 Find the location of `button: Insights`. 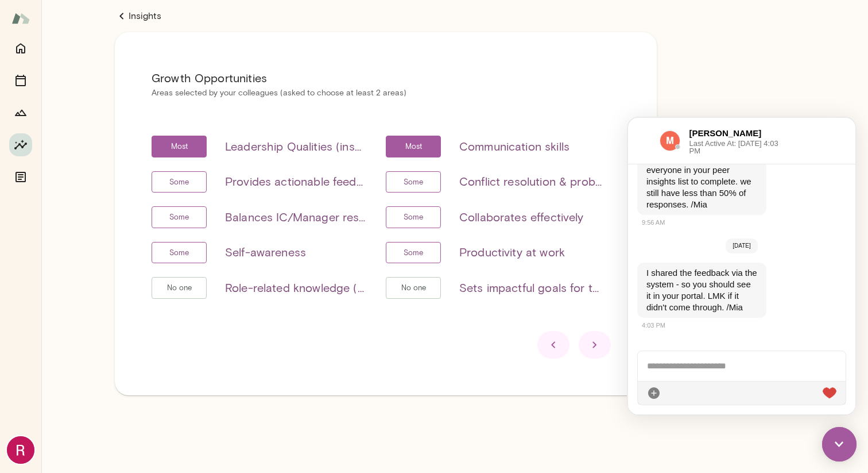

button: Insights is located at coordinates (21, 144).